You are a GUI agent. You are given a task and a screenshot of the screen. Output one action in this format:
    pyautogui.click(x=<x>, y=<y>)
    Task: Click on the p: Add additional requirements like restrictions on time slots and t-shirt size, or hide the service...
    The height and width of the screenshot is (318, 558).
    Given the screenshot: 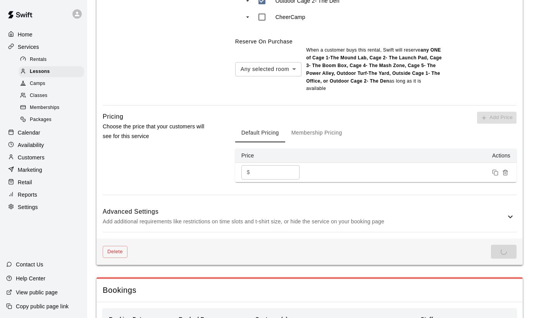 What is the action you would take?
    pyautogui.click(x=304, y=221)
    